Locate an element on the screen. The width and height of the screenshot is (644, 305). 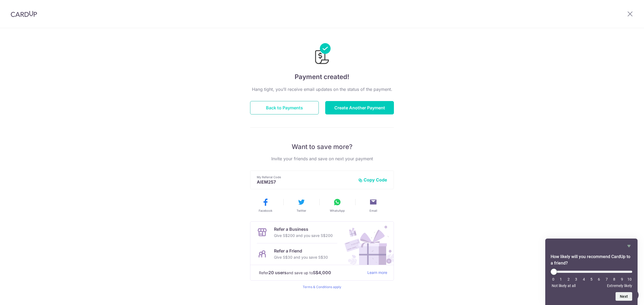
button: WhatsApp is located at coordinates (337, 205).